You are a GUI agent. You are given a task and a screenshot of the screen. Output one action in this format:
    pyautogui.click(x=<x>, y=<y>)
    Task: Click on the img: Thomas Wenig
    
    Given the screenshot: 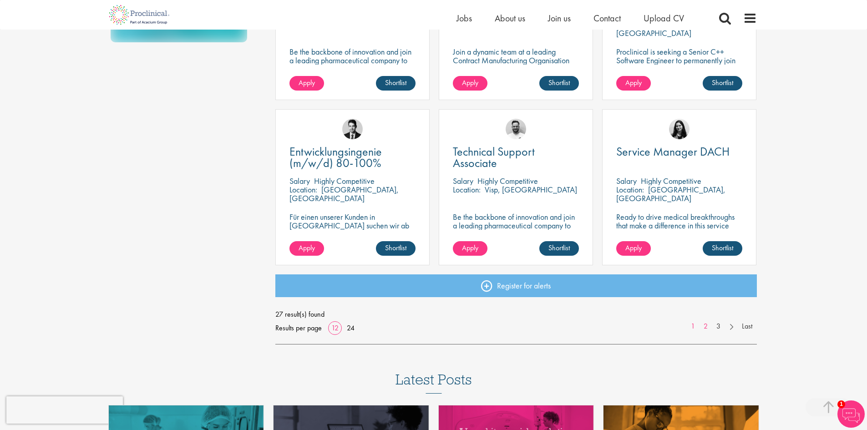 What is the action you would take?
    pyautogui.click(x=352, y=129)
    